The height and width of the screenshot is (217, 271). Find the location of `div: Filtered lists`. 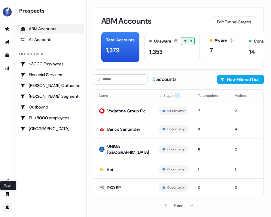

div: Filtered lists is located at coordinates (31, 54).